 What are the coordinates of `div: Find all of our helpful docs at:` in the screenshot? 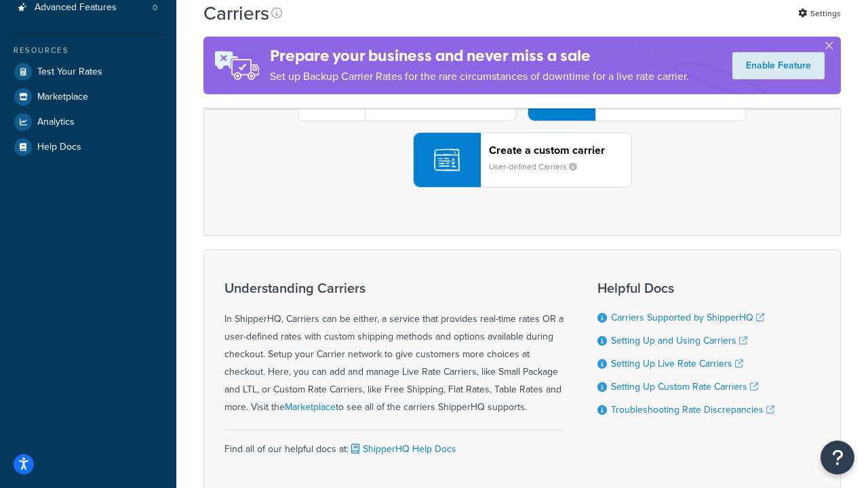 It's located at (394, 444).